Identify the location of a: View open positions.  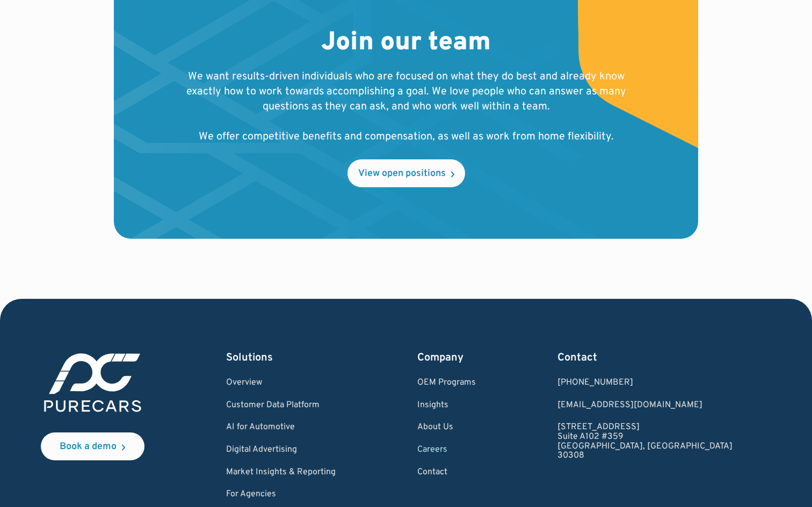
(406, 173).